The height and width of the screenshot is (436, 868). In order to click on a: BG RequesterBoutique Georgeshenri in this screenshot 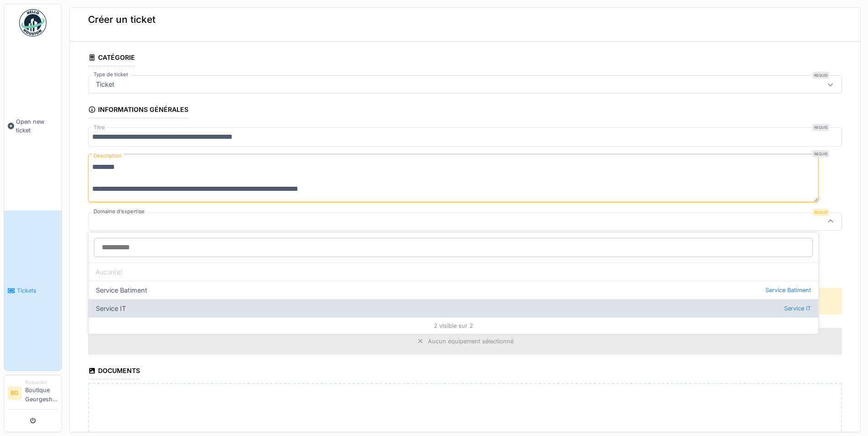, I will do `click(33, 394)`.